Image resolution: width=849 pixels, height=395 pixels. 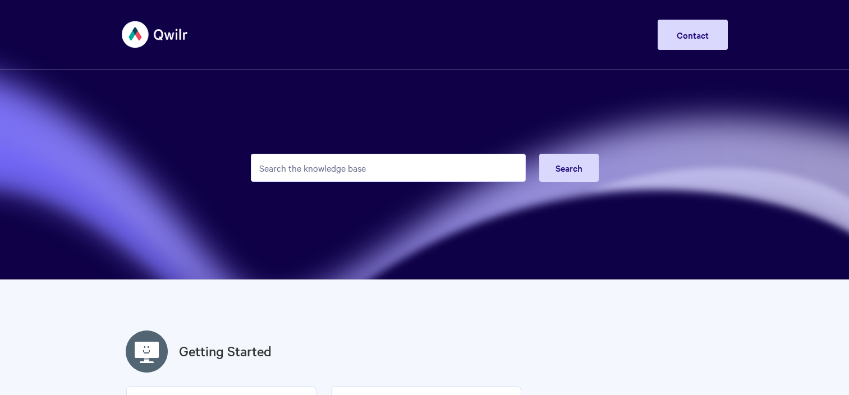 What do you see at coordinates (155, 34) in the screenshot?
I see `img: Qwilr Help Center` at bounding box center [155, 34].